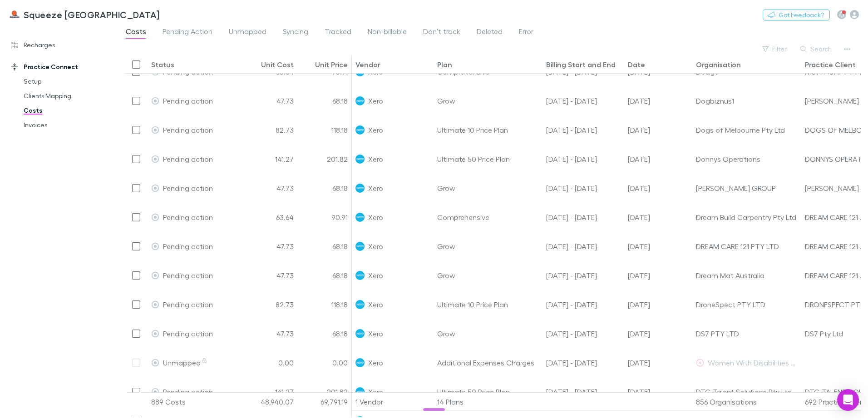 This screenshot has height=420, width=868. I want to click on span: Error, so click(526, 32).